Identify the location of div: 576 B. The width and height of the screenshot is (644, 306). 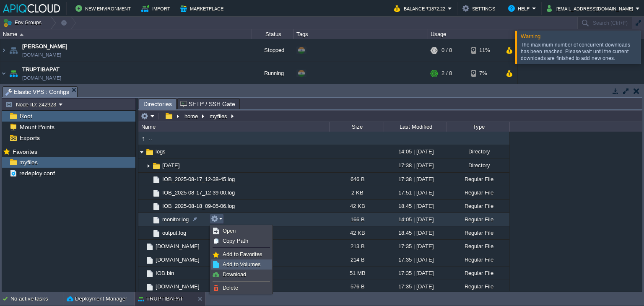
(356, 286).